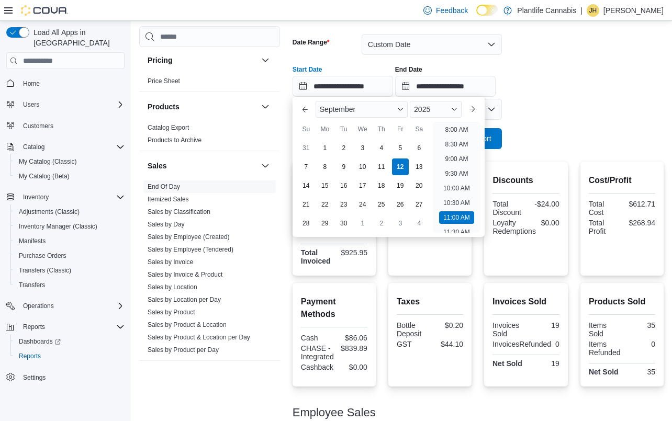  What do you see at coordinates (160, 60) in the screenshot?
I see `h3: Pricing` at bounding box center [160, 60].